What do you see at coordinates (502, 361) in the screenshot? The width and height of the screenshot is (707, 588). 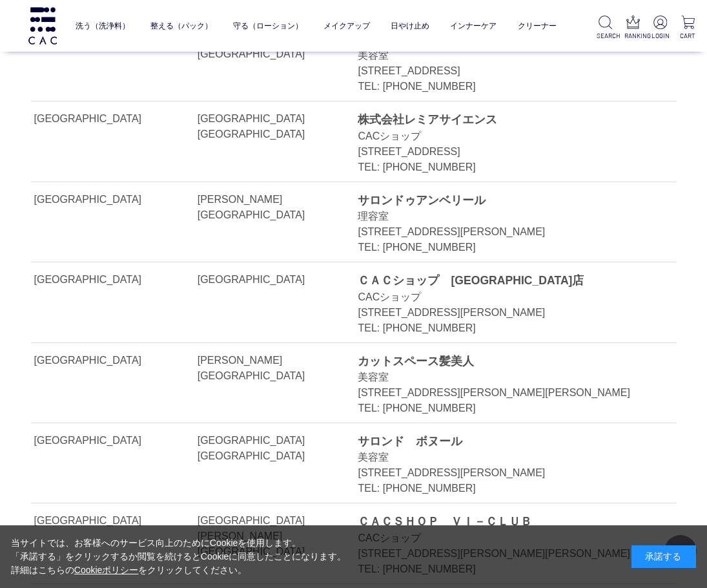 I see `div: カットスペース髪美人` at bounding box center [502, 361].